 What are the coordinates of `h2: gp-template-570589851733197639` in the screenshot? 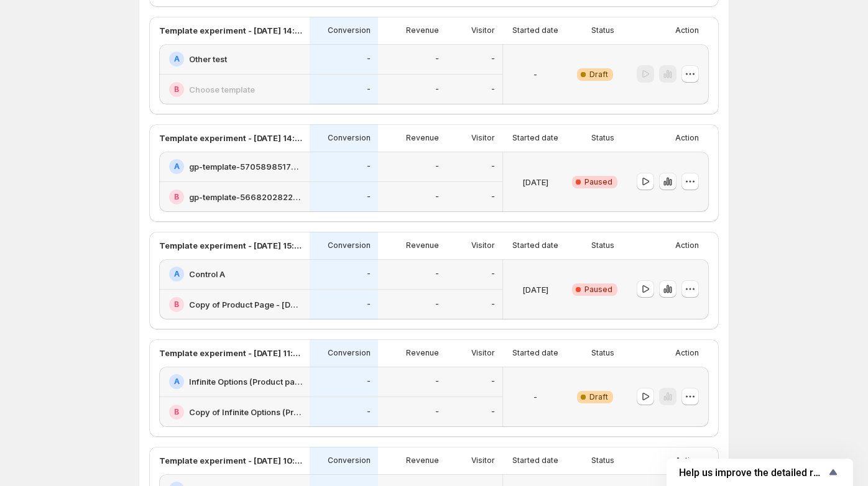 It's located at (246, 166).